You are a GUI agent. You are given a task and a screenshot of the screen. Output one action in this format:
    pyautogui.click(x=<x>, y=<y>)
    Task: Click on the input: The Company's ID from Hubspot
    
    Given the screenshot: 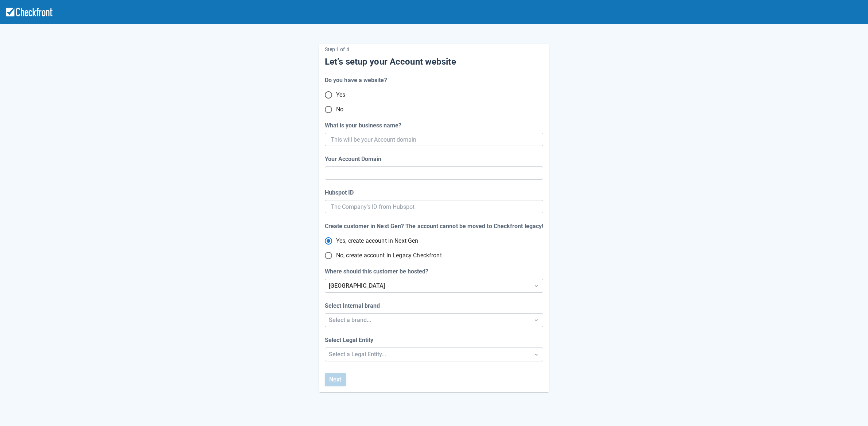 What is the action you would take?
    pyautogui.click(x=434, y=207)
    